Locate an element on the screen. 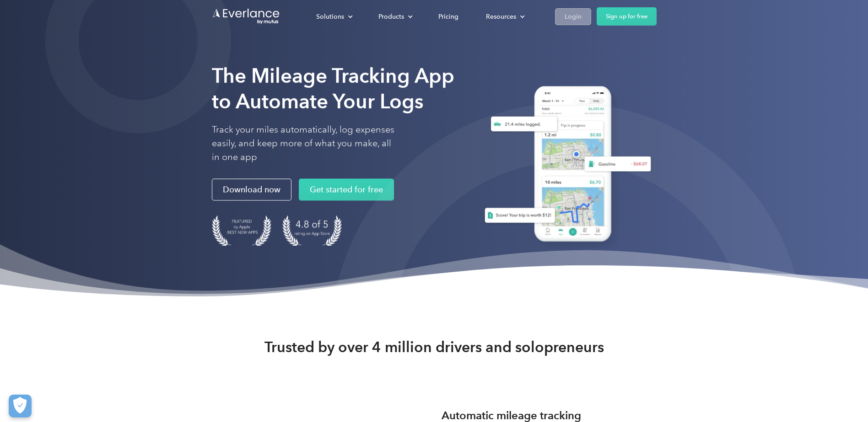  strong: Trusted by over 4 million drivers and solopreneurs is located at coordinates (434, 347).